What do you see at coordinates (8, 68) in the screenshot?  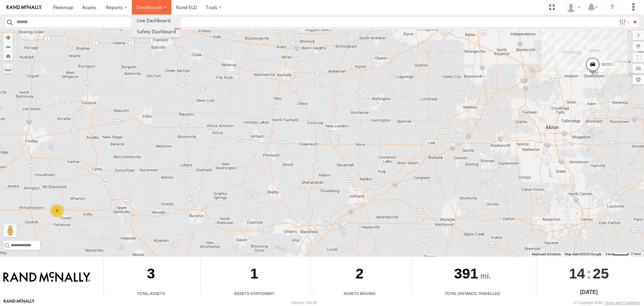 I see `label: Measure` at bounding box center [8, 68].